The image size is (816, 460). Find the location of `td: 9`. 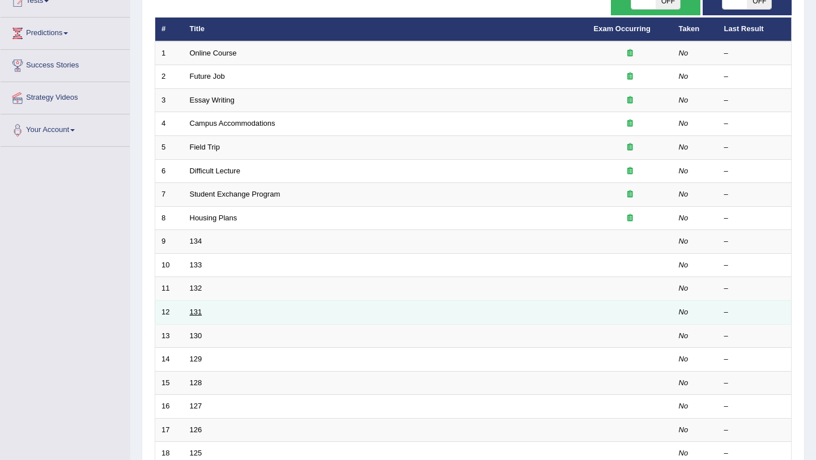

td: 9 is located at coordinates (169, 242).